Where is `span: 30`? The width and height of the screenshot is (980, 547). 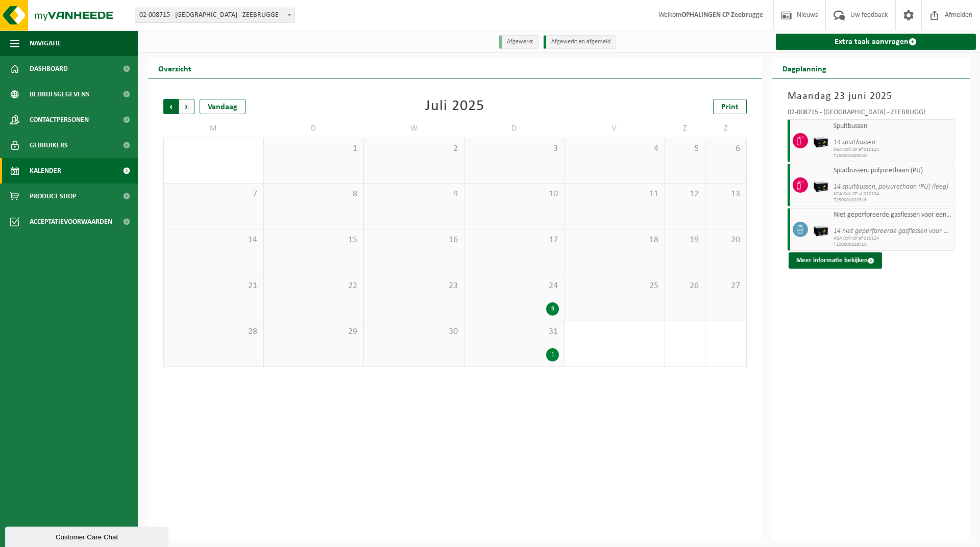
span: 30 is located at coordinates (414, 332).